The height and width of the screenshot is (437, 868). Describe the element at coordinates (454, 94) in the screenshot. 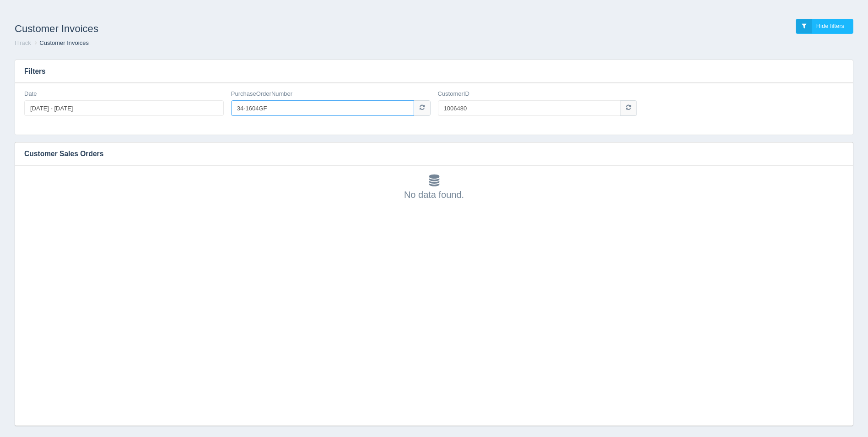

I see `label: CustomerID` at that location.